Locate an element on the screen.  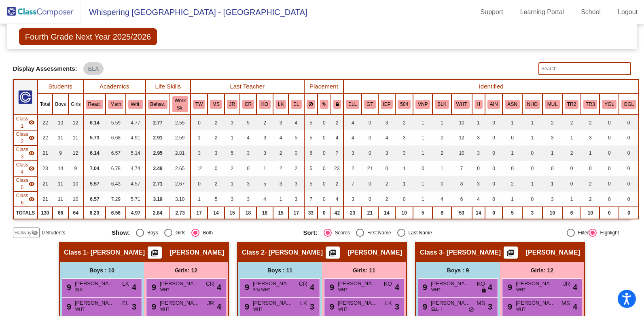
td: 22 is located at coordinates (45, 138).